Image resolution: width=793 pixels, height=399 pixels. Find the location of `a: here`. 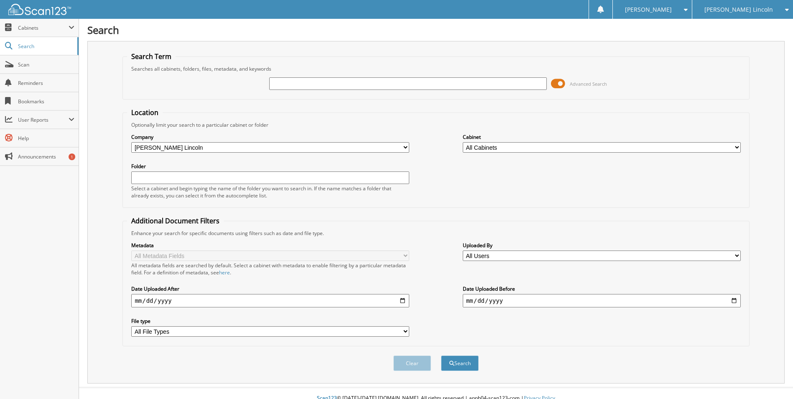

a: here is located at coordinates (225, 272).